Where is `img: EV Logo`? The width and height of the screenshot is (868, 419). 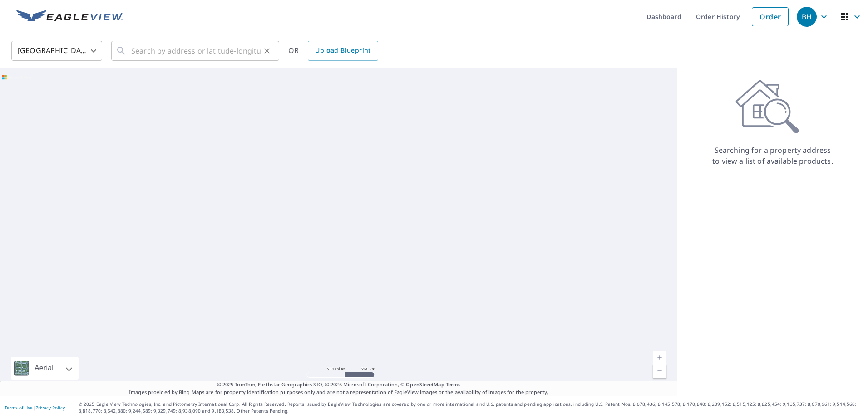
img: EV Logo is located at coordinates (70, 17).